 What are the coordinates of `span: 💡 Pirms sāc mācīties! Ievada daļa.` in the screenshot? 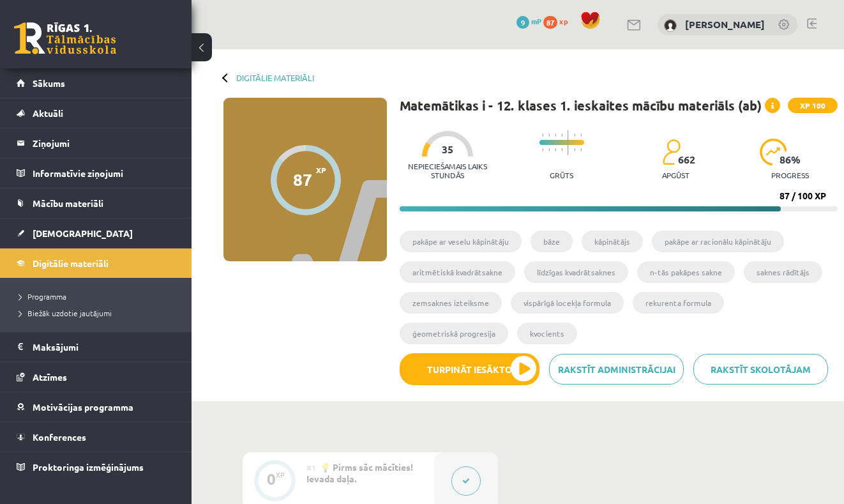 It's located at (359, 472).